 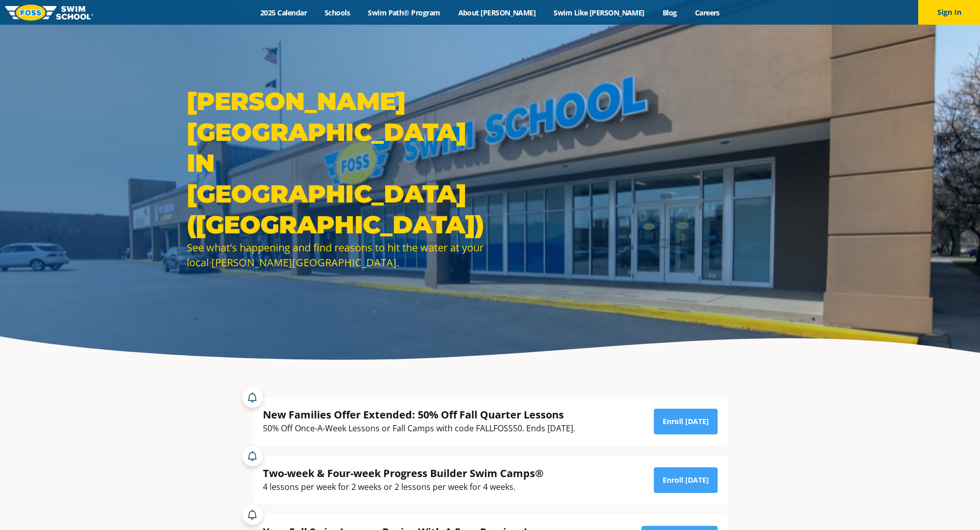 I want to click on div: Two-week & Four-week Progress Builder Swim Camps®, so click(x=403, y=473).